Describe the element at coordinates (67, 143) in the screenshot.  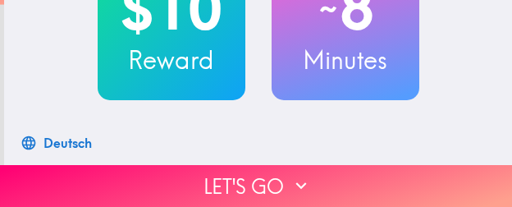
I see `div: Deutsch` at that location.